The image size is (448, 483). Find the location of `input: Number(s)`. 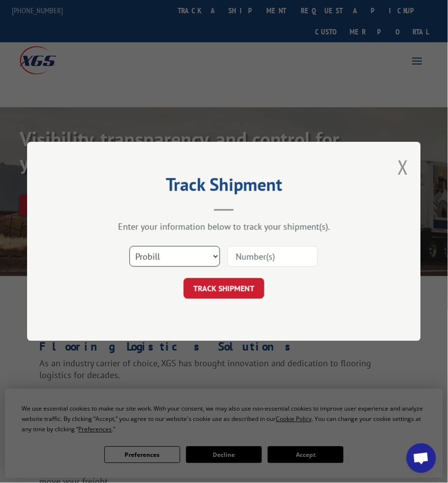

input: Number(s) is located at coordinates (273, 256).